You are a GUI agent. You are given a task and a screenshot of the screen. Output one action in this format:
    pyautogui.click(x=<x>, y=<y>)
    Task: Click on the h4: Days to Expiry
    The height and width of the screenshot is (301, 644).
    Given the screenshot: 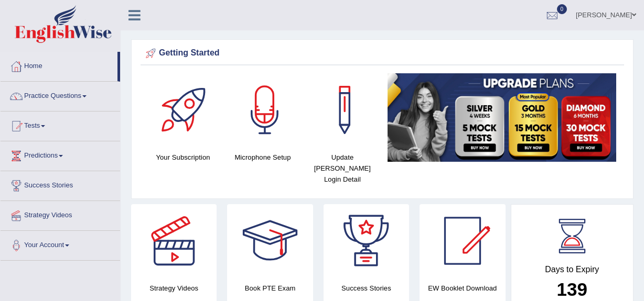 What is the action you would take?
    pyautogui.click(x=572, y=270)
    